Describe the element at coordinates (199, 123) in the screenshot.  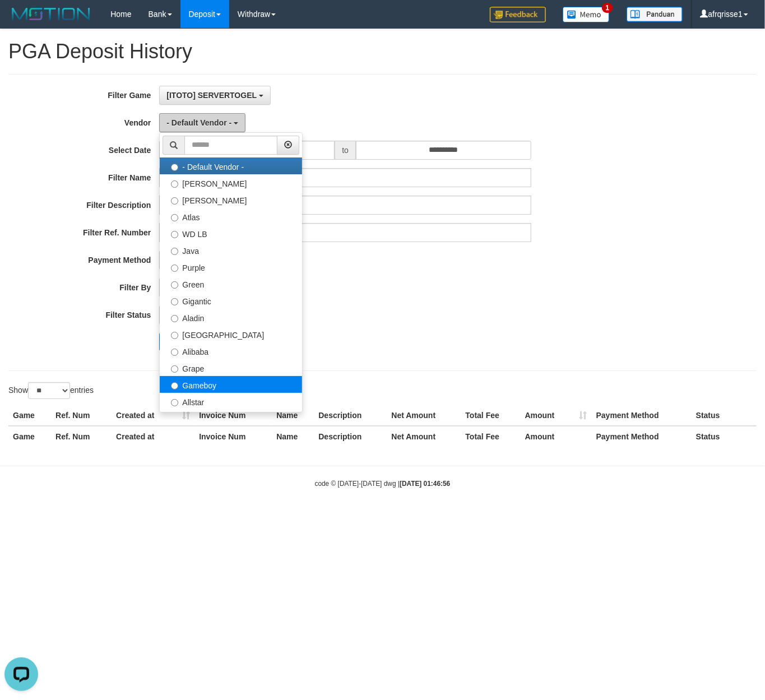
I see `span: - Default Vendor -` at that location.